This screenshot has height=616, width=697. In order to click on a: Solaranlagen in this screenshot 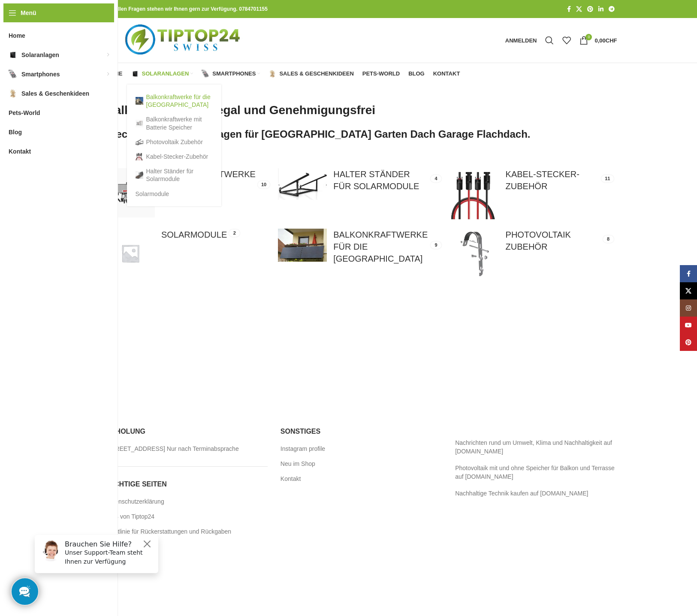, I will do `click(162, 74)`.